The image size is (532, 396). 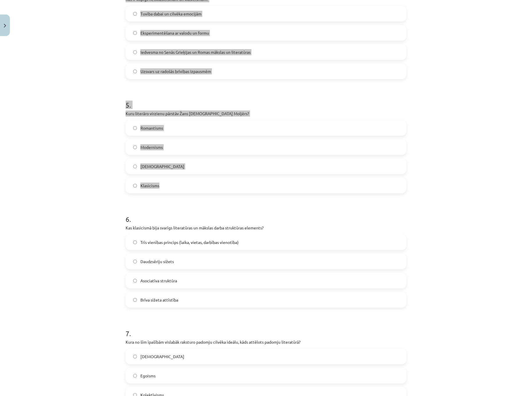 I want to click on input: Klasicisms, so click(x=135, y=185).